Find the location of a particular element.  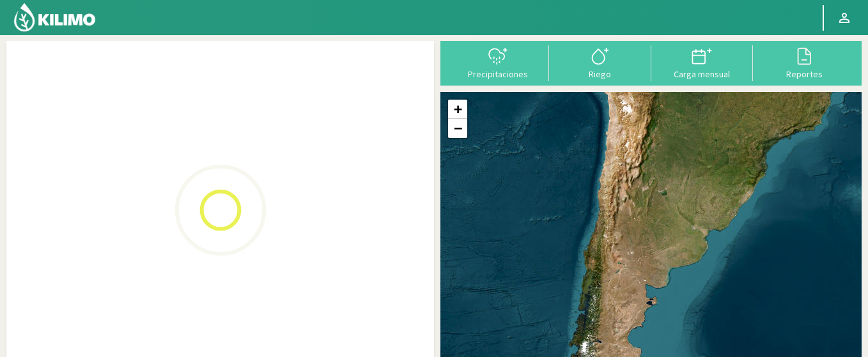

button: Carga mensual is located at coordinates (702, 62).